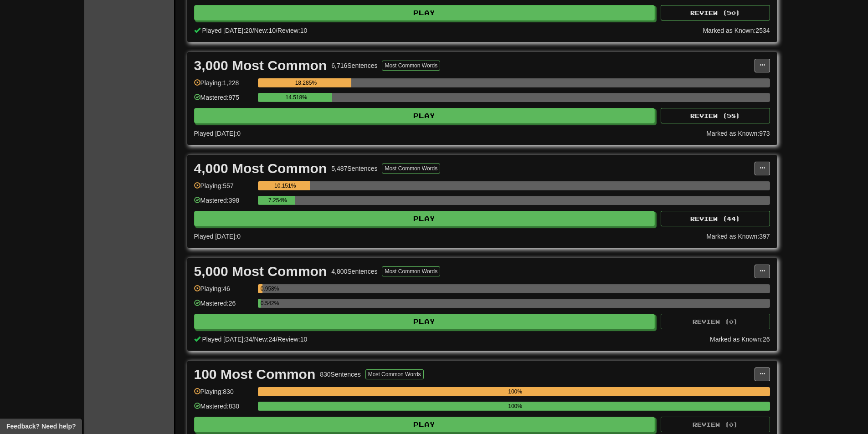  What do you see at coordinates (286, 186) in the screenshot?
I see `div: 10.151%` at bounding box center [286, 186].